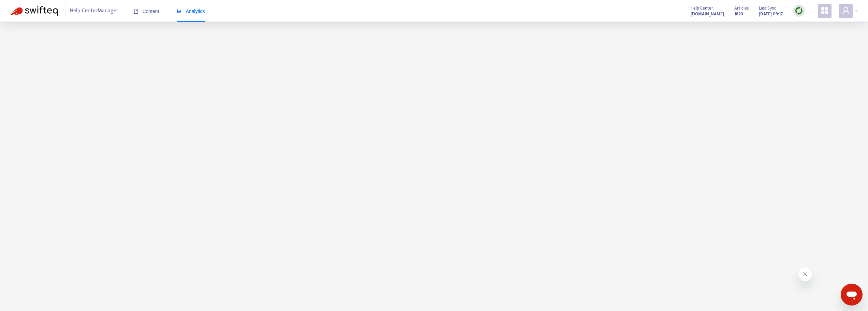  What do you see at coordinates (768, 8) in the screenshot?
I see `span: Last Sync` at bounding box center [768, 8].